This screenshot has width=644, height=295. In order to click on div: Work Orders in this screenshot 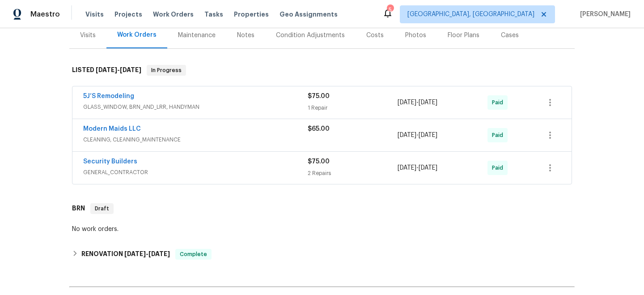, I will do `click(137, 35)`.